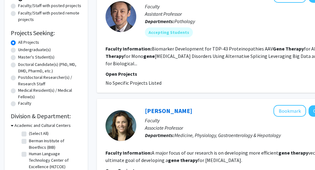  I want to click on mat-chip: Accepting Students, so click(169, 32).